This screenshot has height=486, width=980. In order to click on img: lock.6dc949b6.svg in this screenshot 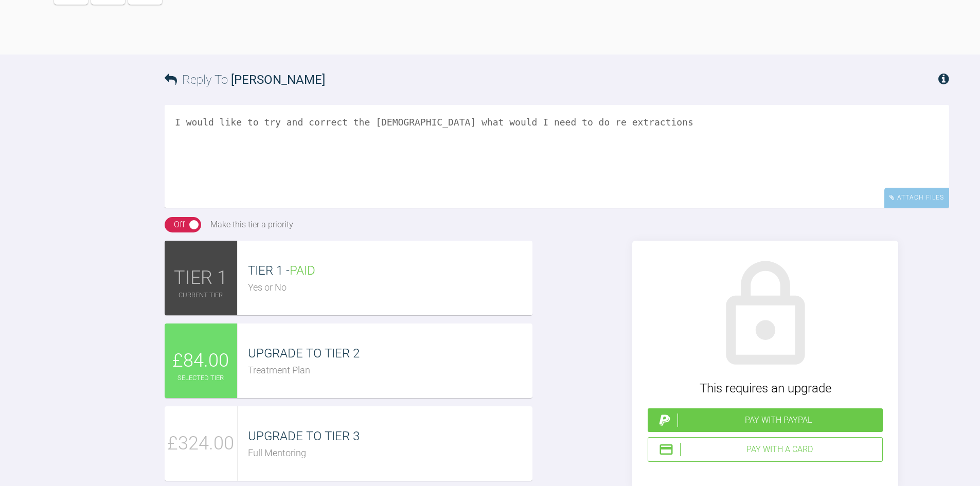, I will do `click(765, 316)`.